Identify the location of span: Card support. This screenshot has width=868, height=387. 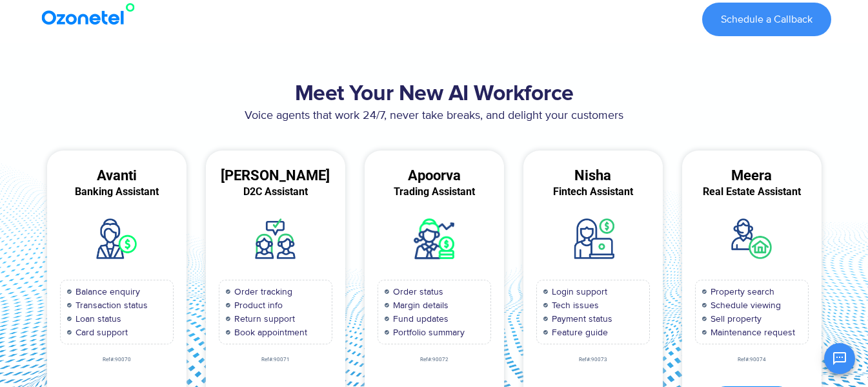
(100, 332).